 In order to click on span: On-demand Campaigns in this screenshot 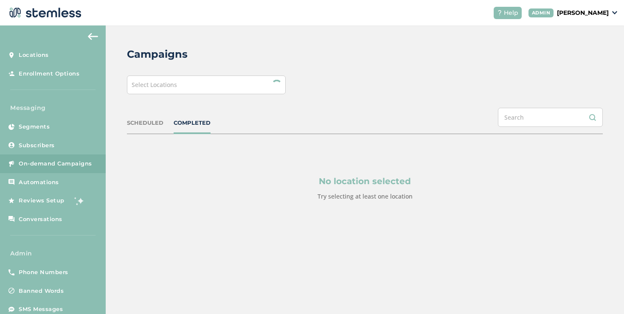, I will do `click(55, 164)`.